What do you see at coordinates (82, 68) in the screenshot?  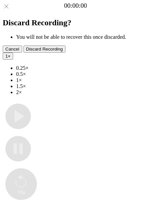 I see `li: 0.25×` at bounding box center [82, 68].